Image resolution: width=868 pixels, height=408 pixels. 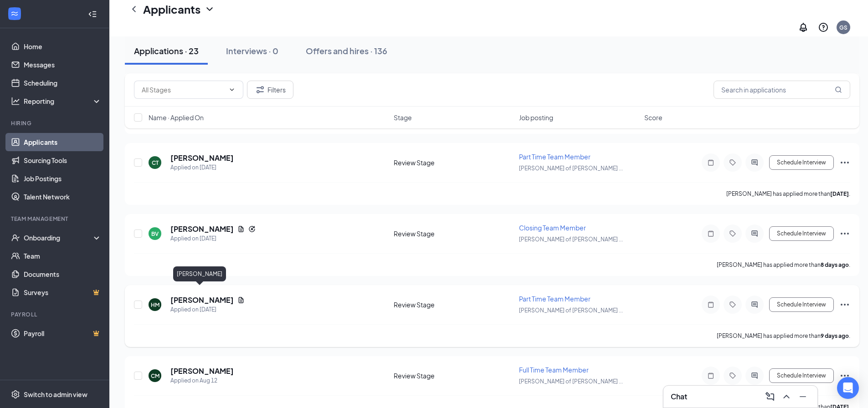 What do you see at coordinates (835, 335) in the screenshot?
I see `b: 9 days ago` at bounding box center [835, 335].